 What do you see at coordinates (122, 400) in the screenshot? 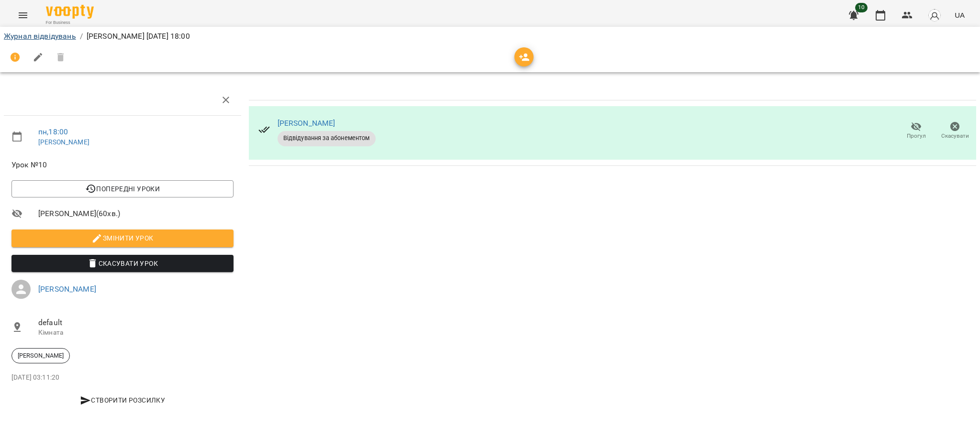
I see `button: Створити розсилку` at bounding box center [122, 400].